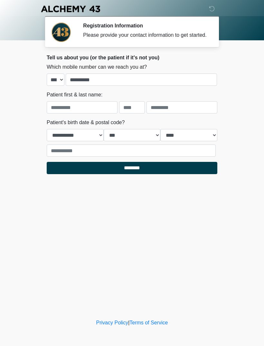  Describe the element at coordinates (74, 95) in the screenshot. I see `label: Patient first & last name:` at that location.